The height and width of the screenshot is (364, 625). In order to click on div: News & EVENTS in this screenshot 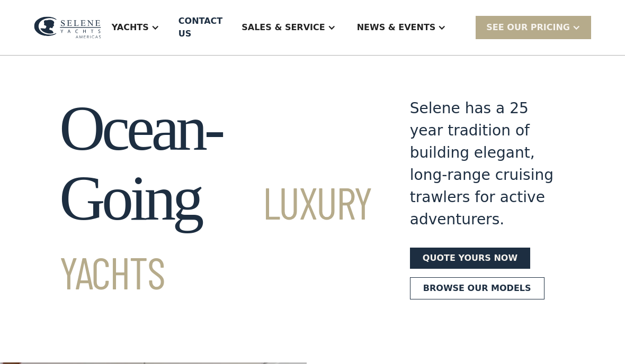, I will do `click(396, 27)`.